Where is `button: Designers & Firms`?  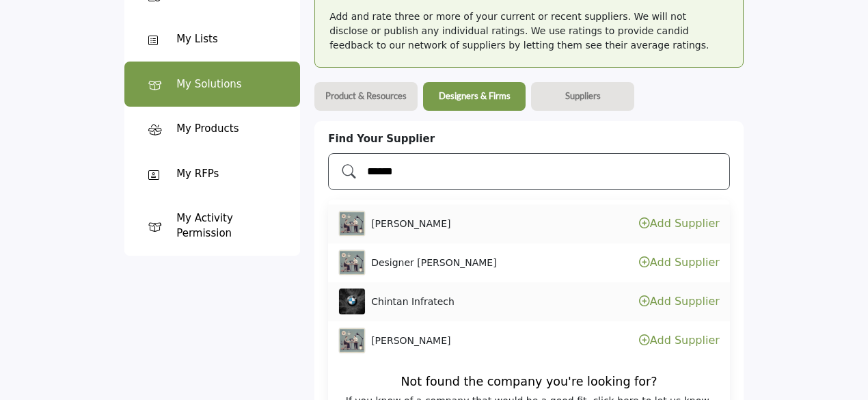 button: Designers & Firms is located at coordinates (474, 96).